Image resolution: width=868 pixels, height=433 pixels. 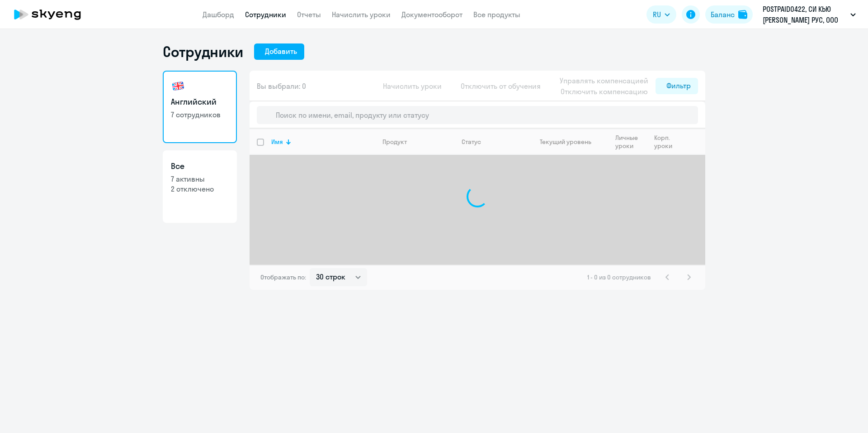 I want to click on h1: Сотрудники, so click(x=203, y=52).